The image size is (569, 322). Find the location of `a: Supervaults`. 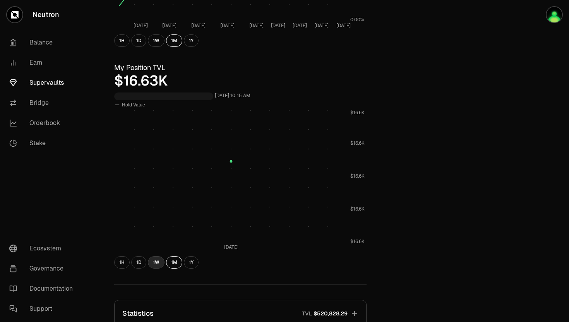

a: Supervaults is located at coordinates (43, 83).